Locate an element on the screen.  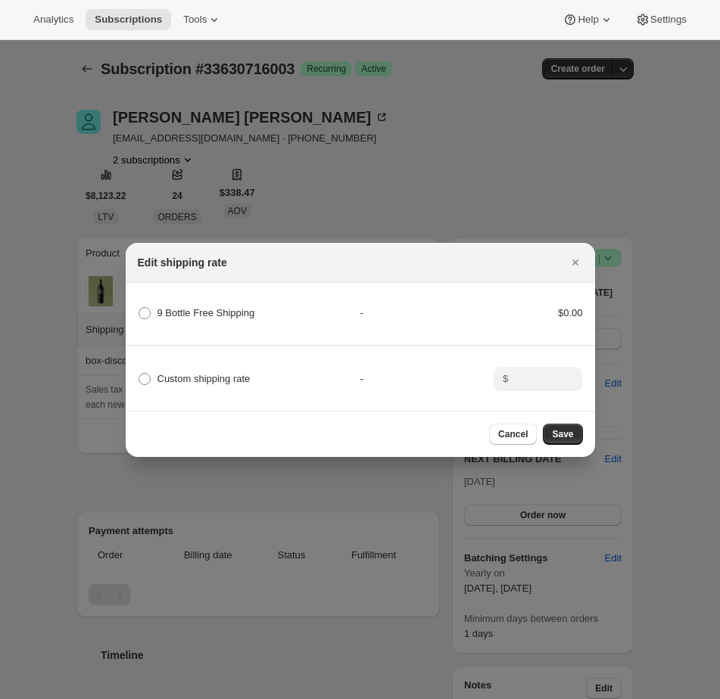
button: Settings is located at coordinates (661, 20).